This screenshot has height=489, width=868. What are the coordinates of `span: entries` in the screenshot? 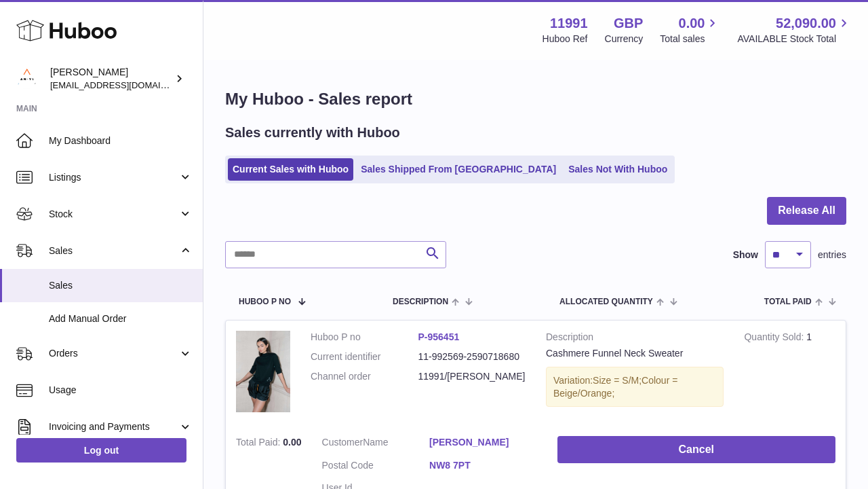 It's located at (832, 255).